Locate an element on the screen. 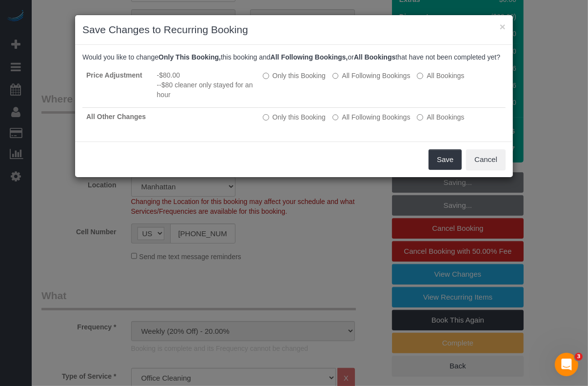 This screenshot has width=588, height=386. li: --$80 cleaner only stayed for an hour is located at coordinates (206, 90).